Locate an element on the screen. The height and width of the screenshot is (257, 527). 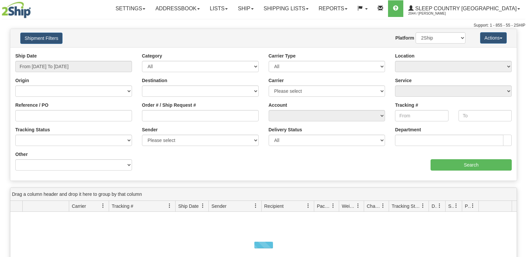
a: Recipient filter column settings is located at coordinates (308, 206).